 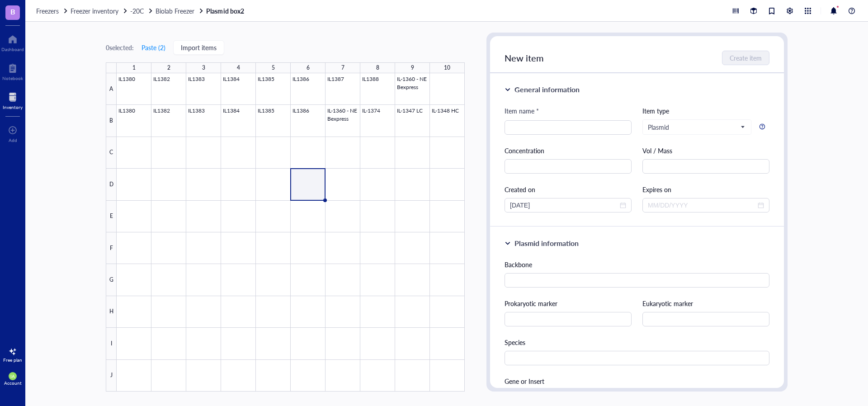 I want to click on span: B, so click(x=13, y=11).